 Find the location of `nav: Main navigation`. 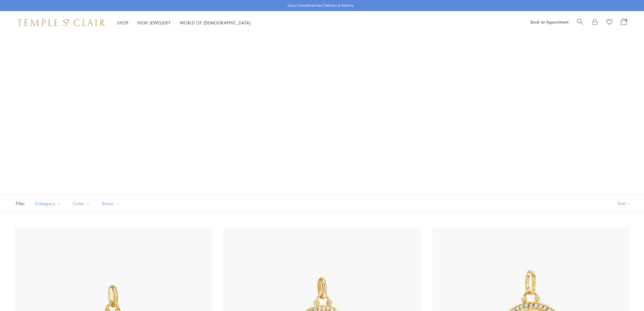

nav: Main navigation is located at coordinates (184, 23).